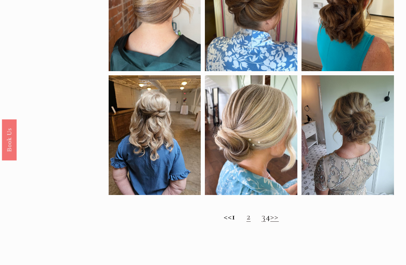 The height and width of the screenshot is (265, 406). What do you see at coordinates (263, 216) in the screenshot?
I see `a: 3` at bounding box center [263, 216].